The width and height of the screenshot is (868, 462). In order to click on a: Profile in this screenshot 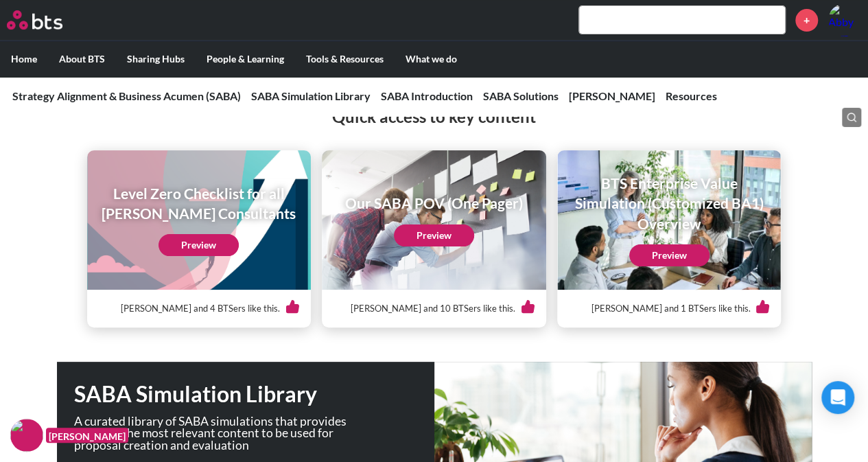, I will do `click(845, 20)`.